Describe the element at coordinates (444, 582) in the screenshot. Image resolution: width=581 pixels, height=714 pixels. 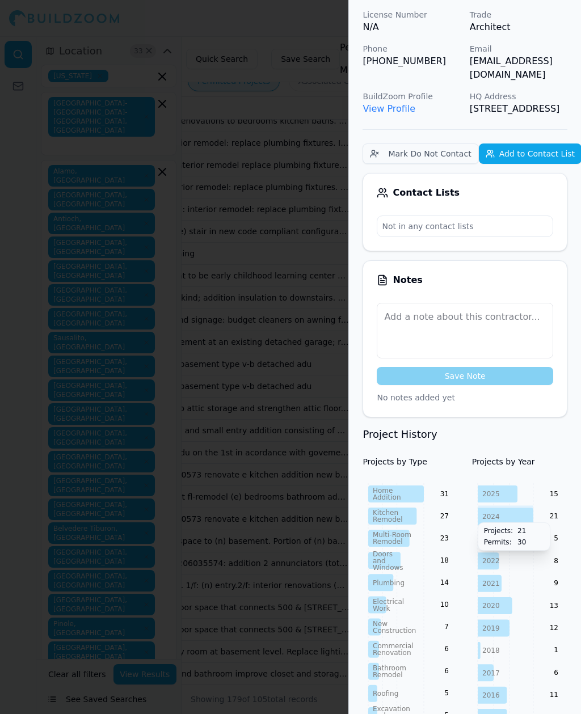
I see `text: 14` at that location.